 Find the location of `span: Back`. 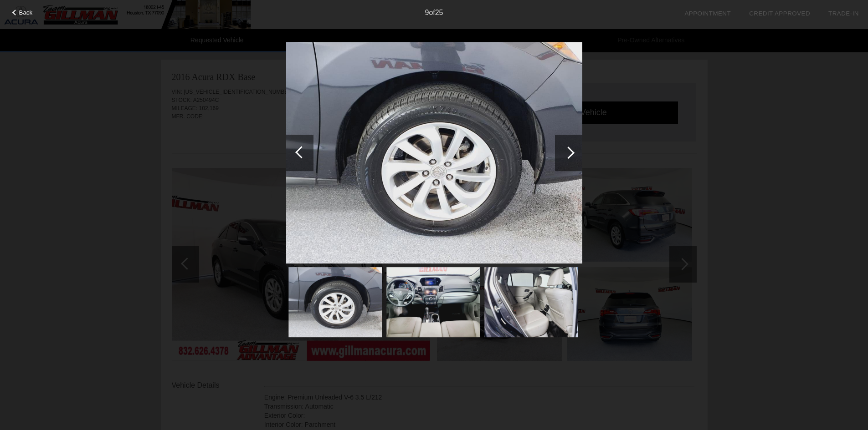

span: Back is located at coordinates (26, 12).